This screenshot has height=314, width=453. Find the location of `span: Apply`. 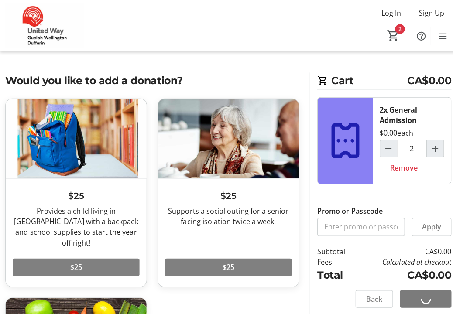

span: Apply is located at coordinates (428, 225).